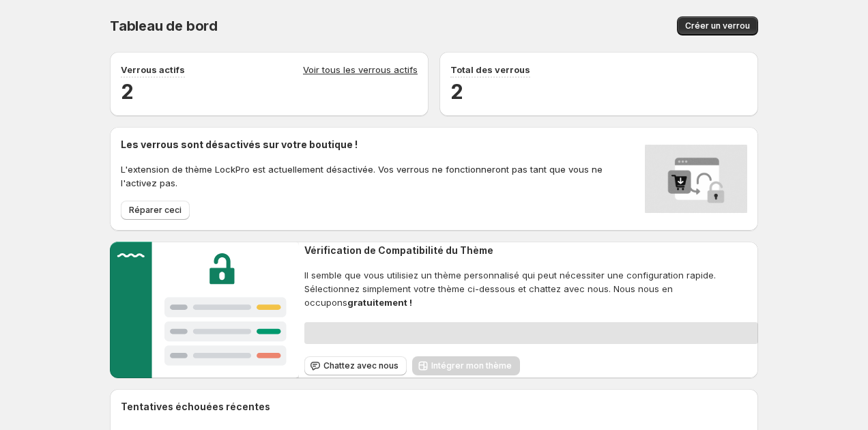  Describe the element at coordinates (204, 310) in the screenshot. I see `img: Customer support` at that location.